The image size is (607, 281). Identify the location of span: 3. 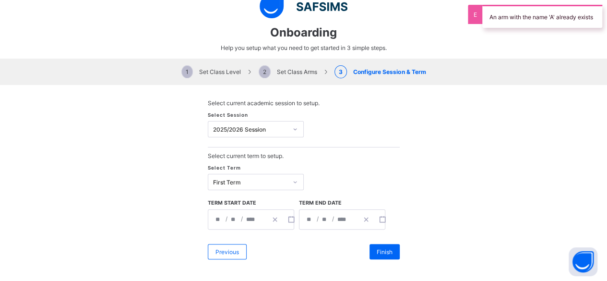
(341, 72).